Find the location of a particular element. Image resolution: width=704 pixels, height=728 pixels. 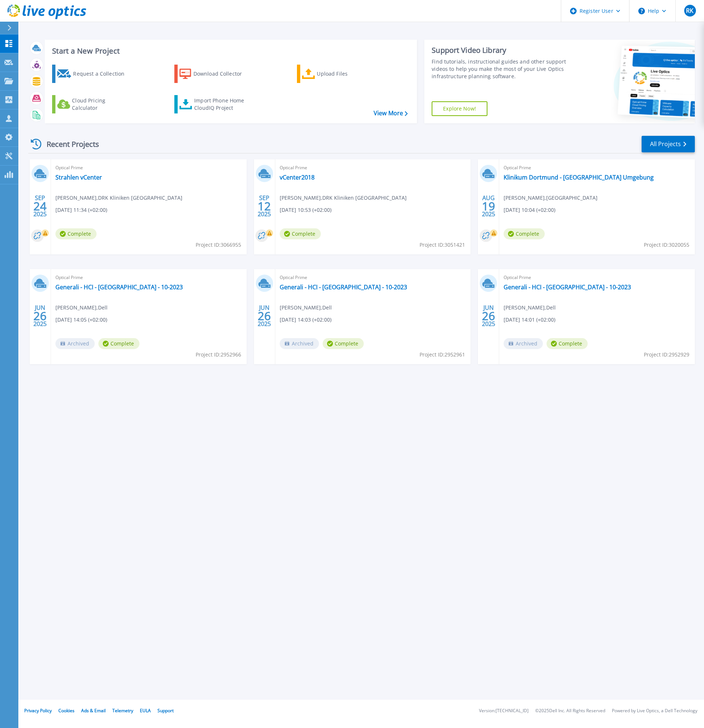

a: View More is located at coordinates (391, 113).